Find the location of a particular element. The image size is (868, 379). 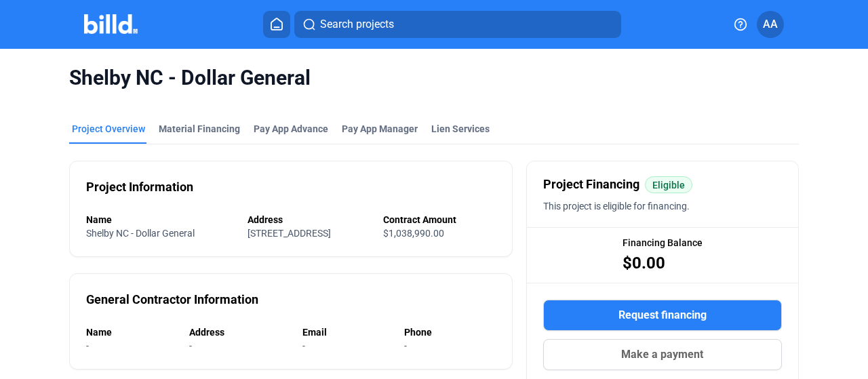

span: Pay App Manager is located at coordinates (380, 129).